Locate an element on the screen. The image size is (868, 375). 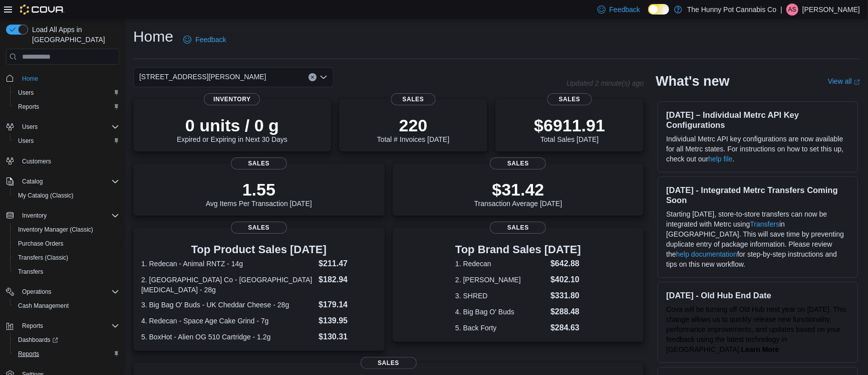
a: Feedback is located at coordinates (204, 40).